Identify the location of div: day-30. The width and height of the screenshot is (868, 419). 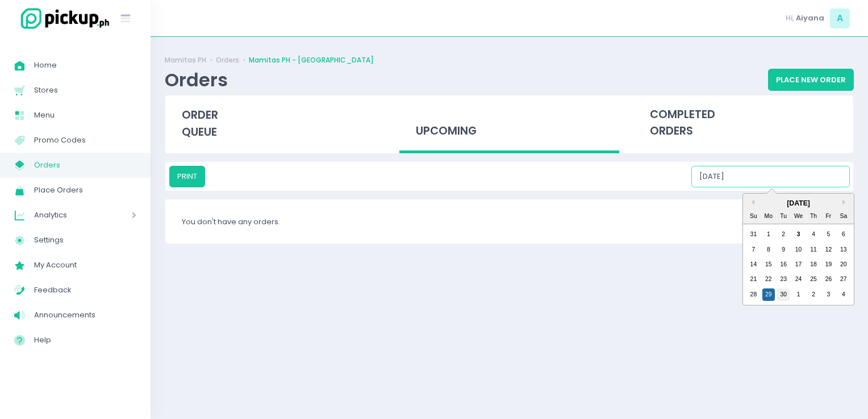
(783, 294).